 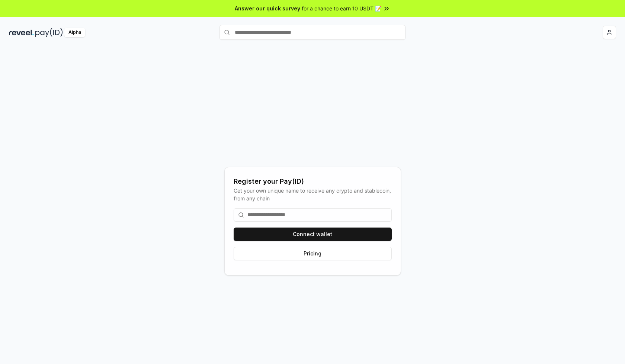 I want to click on div: Alpha, so click(x=75, y=32).